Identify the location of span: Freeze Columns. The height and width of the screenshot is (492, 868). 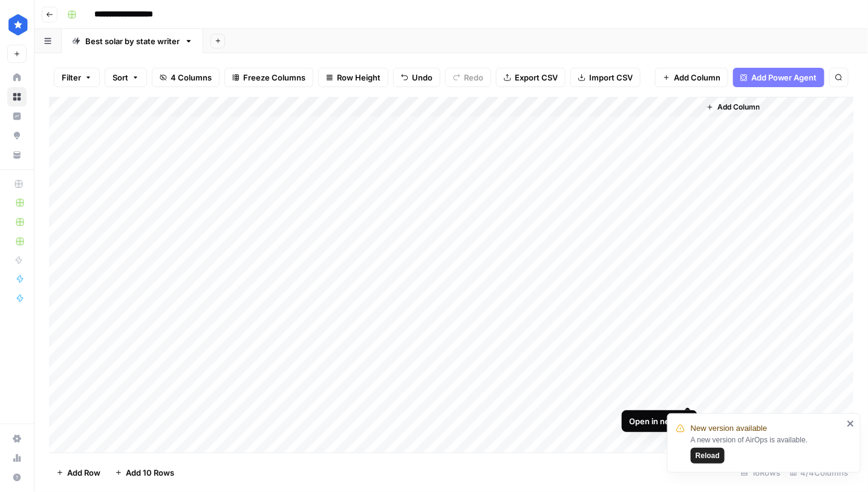
(274, 78).